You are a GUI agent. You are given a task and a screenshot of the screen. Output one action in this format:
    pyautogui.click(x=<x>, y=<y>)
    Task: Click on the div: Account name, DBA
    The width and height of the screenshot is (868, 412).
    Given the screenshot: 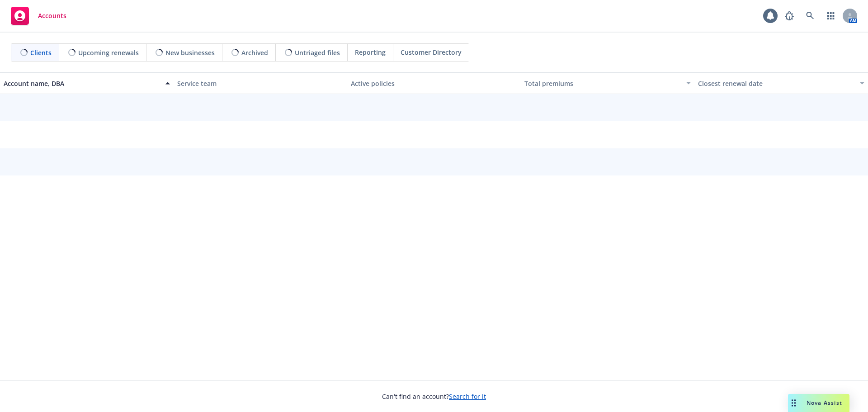 What is the action you would take?
    pyautogui.click(x=82, y=83)
    